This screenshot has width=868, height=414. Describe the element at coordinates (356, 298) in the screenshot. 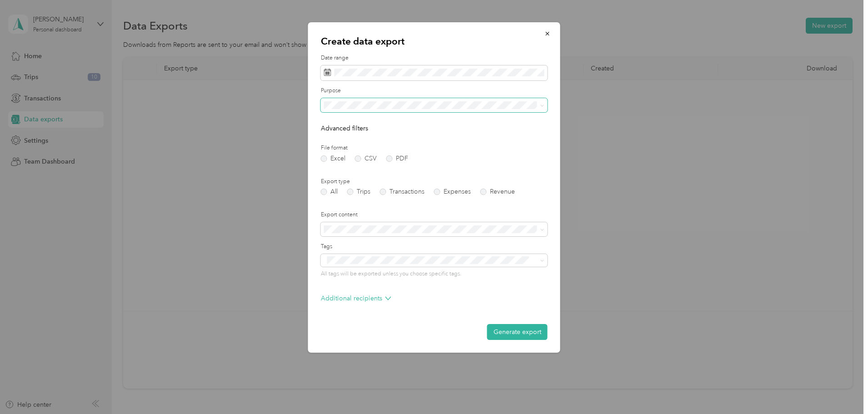

I see `p: Additional recipients` at that location.